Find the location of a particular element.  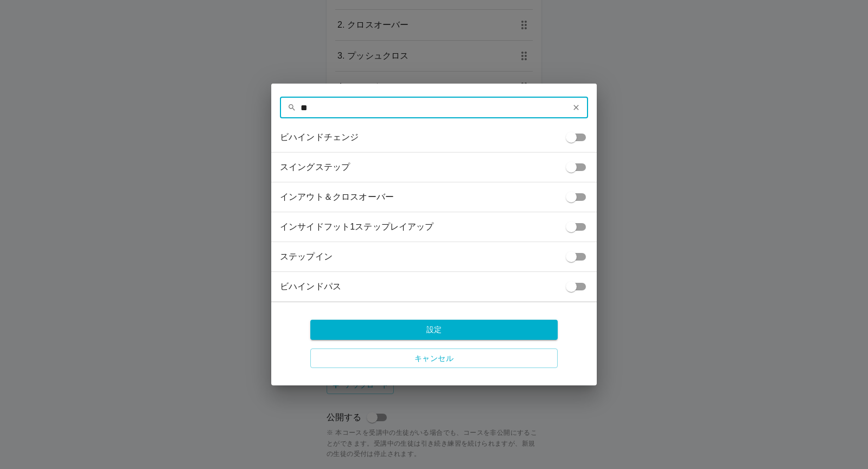

p: ビハインドパス is located at coordinates (420, 287).